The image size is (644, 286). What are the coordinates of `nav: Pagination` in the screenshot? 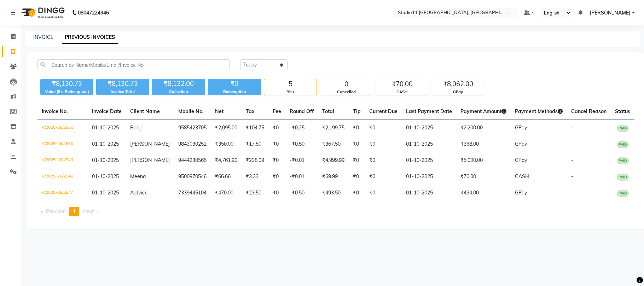 It's located at (336, 211).